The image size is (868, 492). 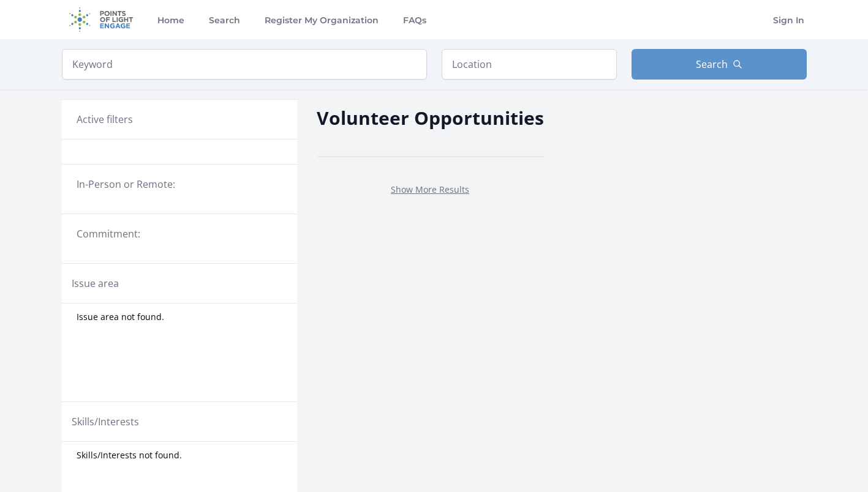 I want to click on legend: Commitment:, so click(x=180, y=234).